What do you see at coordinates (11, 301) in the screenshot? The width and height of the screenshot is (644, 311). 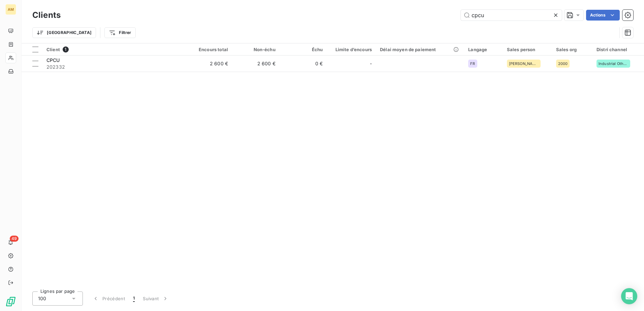 I see `img: Logo LeanPay` at bounding box center [11, 301].